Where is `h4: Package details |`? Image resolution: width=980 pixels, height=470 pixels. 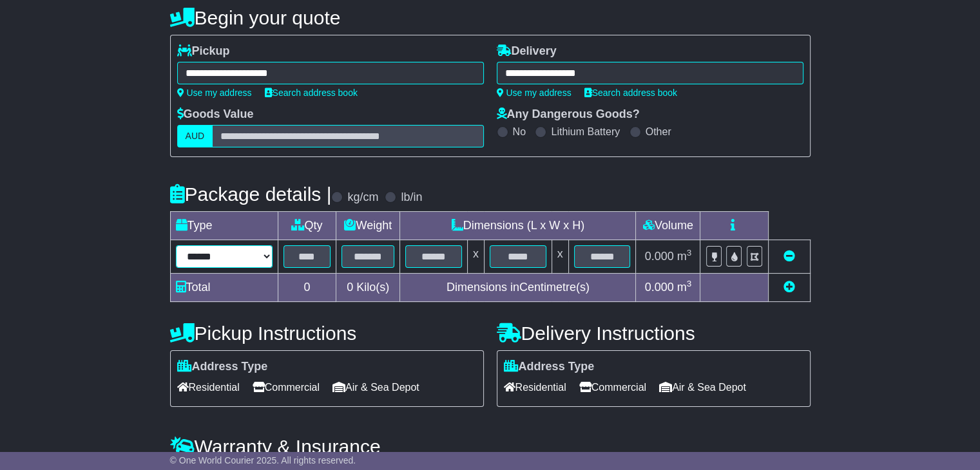 h4: Package details | is located at coordinates (250, 194).